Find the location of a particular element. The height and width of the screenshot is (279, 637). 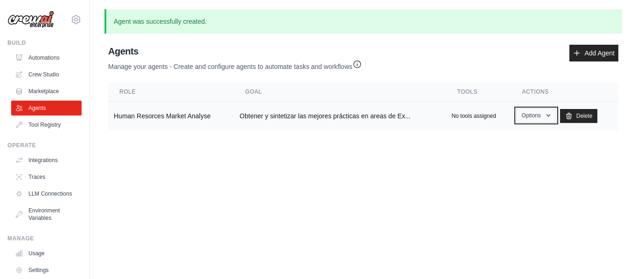

a: Add Agent is located at coordinates (594, 53).